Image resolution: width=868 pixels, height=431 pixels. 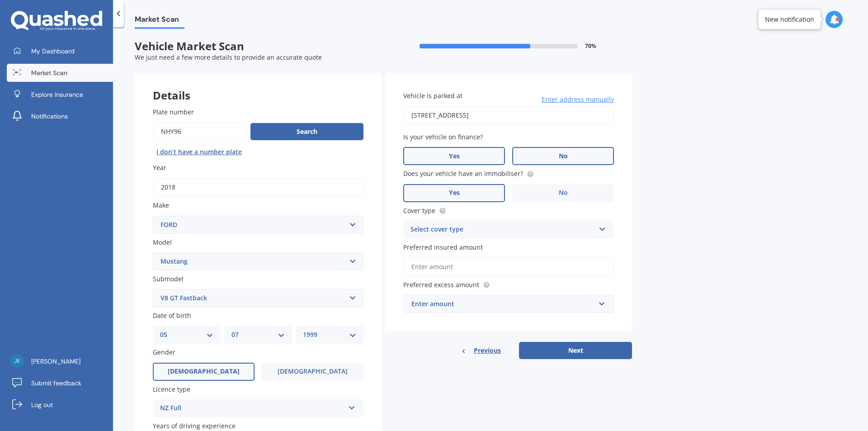 What do you see at coordinates (258, 187) in the screenshot?
I see `input: YYYY` at bounding box center [258, 187].